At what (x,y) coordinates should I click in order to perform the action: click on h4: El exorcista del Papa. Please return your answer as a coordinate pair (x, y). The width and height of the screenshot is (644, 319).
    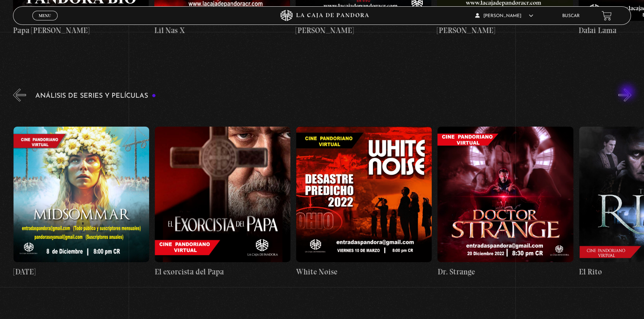
    Looking at the image, I should click on (223, 272).